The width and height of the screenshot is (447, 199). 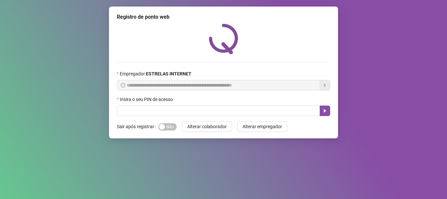 I want to click on span: Alterar empregador, so click(x=262, y=126).